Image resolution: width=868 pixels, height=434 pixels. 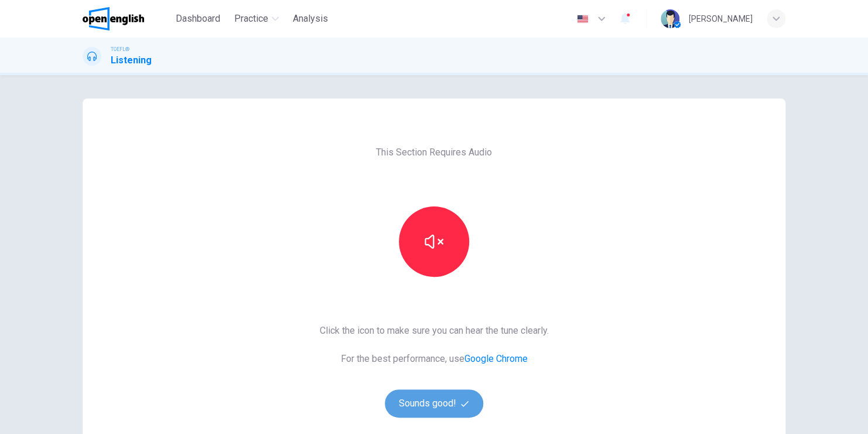 What do you see at coordinates (126, 19) in the screenshot?
I see `a: OpenEnglish logo` at bounding box center [126, 19].